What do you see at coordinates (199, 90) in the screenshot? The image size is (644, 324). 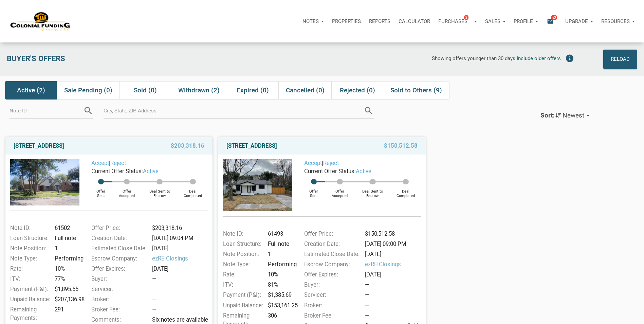 I see `span: Withdrawn (2)` at bounding box center [199, 90].